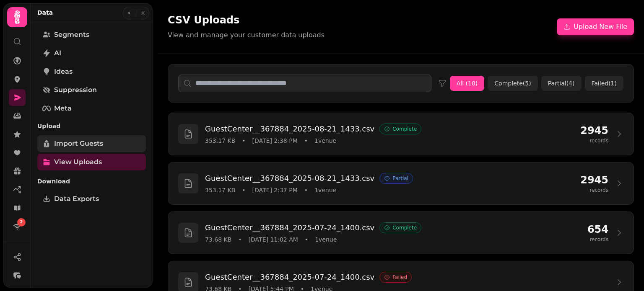 This screenshot has height=291, width=644. Describe the element at coordinates (78, 162) in the screenshot. I see `span: View Uploads` at that location.